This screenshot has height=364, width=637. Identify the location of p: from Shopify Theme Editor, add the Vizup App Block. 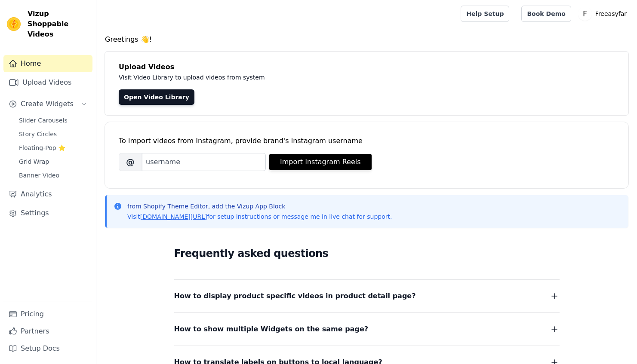
(259, 207).